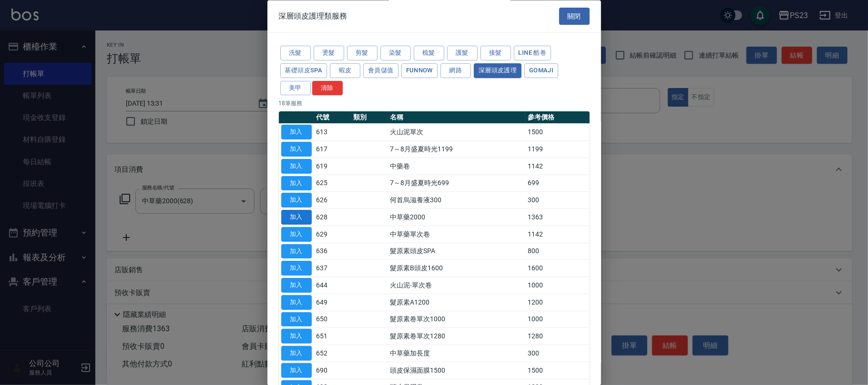 The height and width of the screenshot is (385, 868). What do you see at coordinates (496, 54) in the screenshot?
I see `button: 接髮` at bounding box center [496, 54].